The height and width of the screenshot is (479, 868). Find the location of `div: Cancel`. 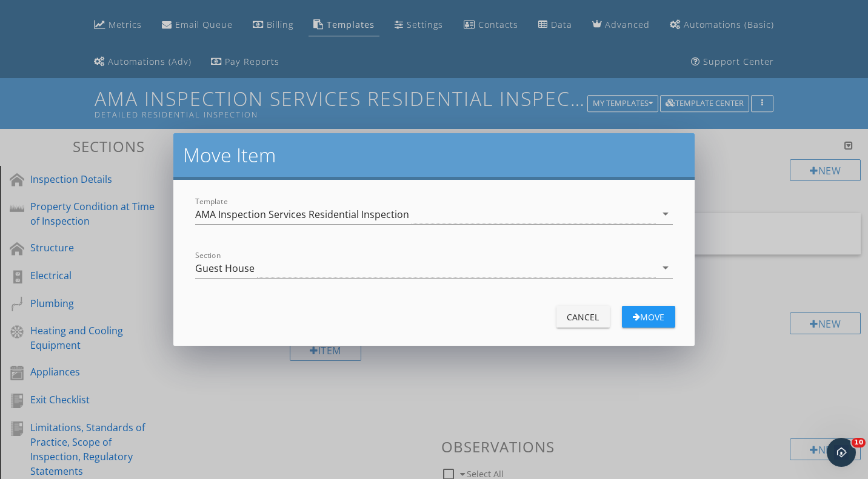

div: Cancel is located at coordinates (583, 317).